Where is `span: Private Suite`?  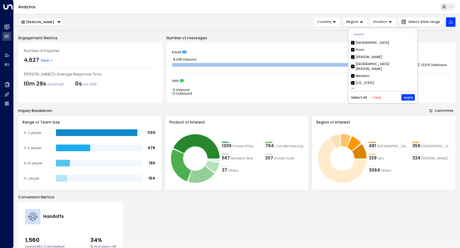
span: Private Suite is located at coordinates (284, 159).